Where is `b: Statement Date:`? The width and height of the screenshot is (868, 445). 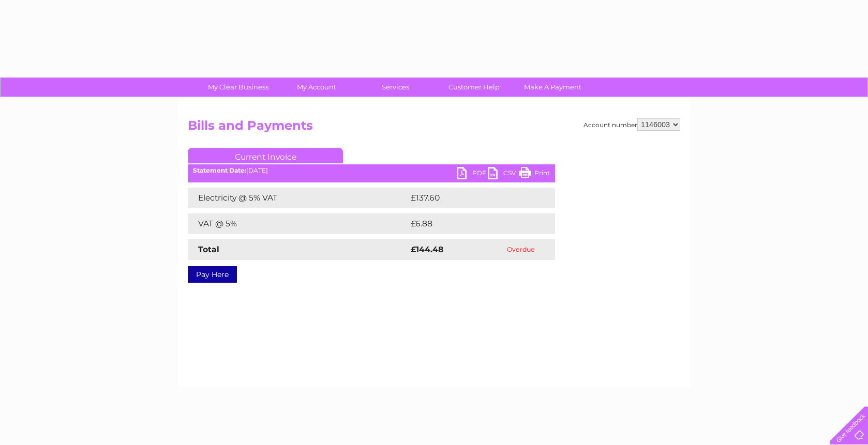 b: Statement Date: is located at coordinates (219, 170).